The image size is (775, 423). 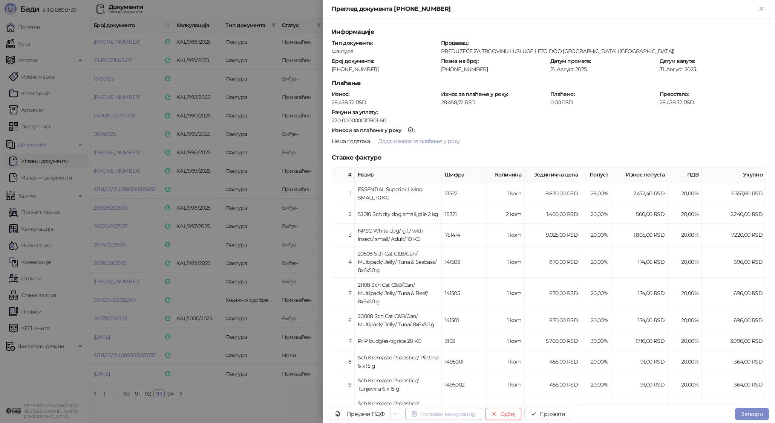 I want to click on td: 91,00 RSD, so click(x=639, y=385).